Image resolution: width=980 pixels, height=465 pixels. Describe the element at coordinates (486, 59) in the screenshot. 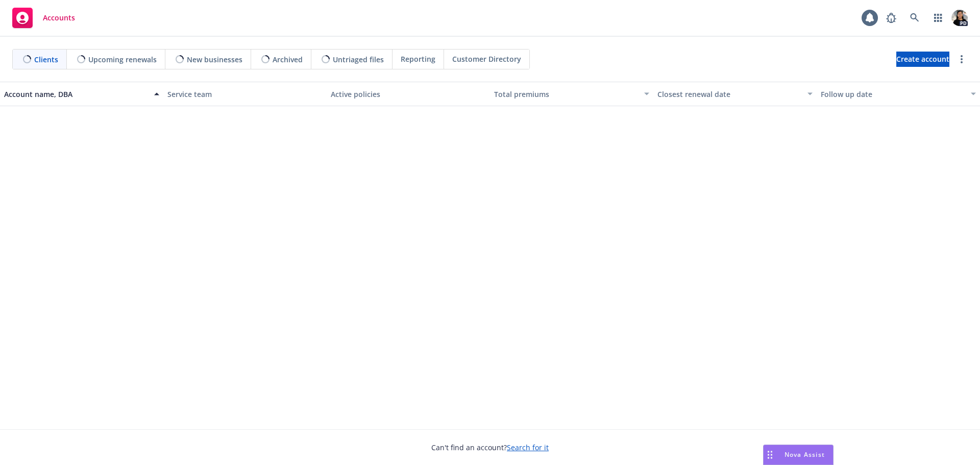

I see `span: Customer Directory` at that location.